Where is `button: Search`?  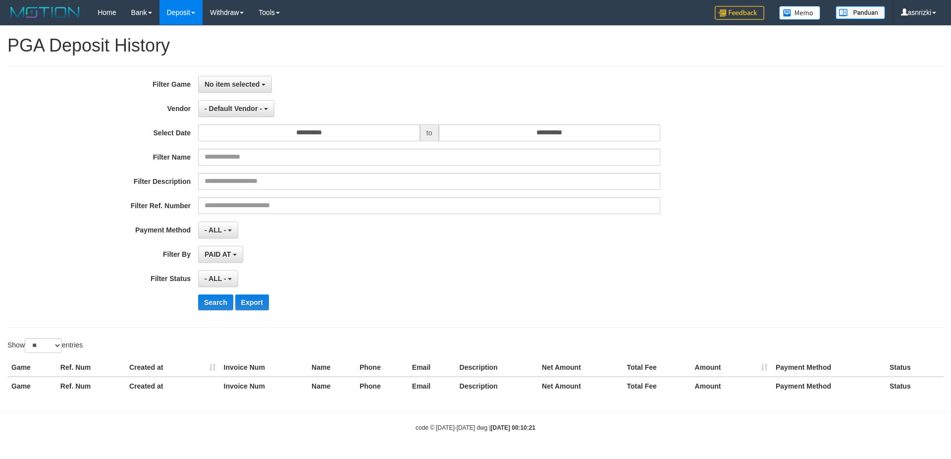 button: Search is located at coordinates (216, 302).